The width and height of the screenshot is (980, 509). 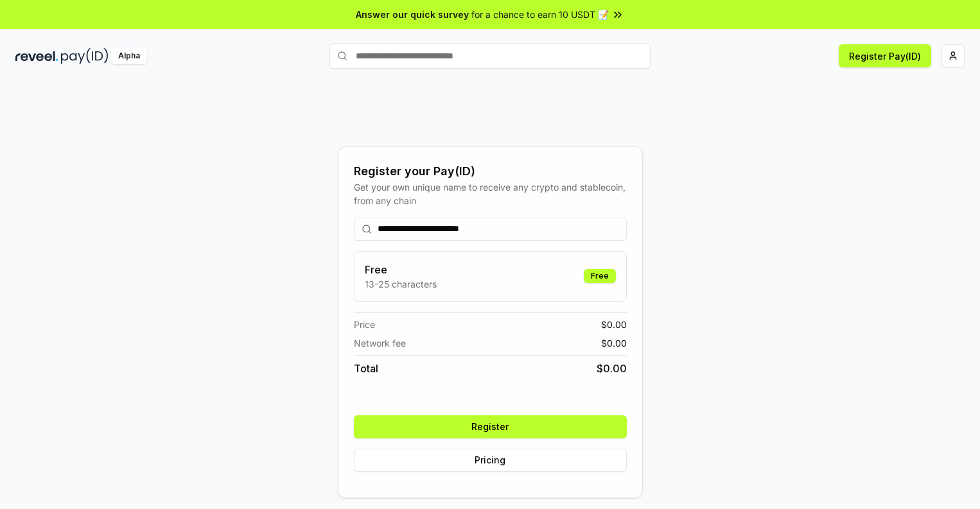 I want to click on span: Network fee, so click(x=380, y=343).